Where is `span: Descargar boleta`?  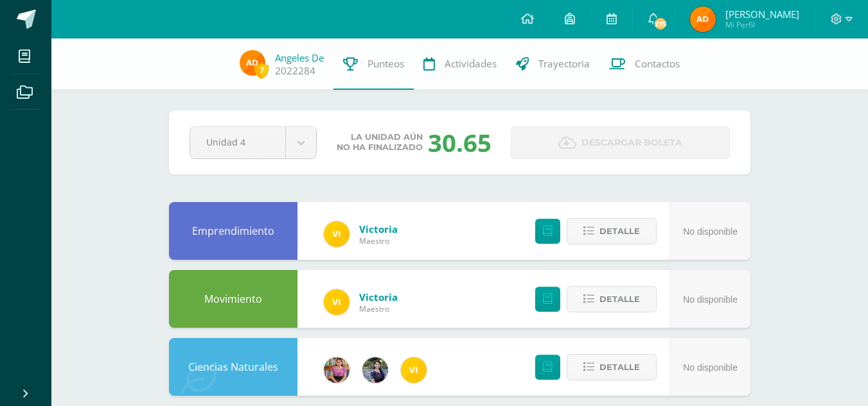
span: Descargar boleta is located at coordinates (631, 143).